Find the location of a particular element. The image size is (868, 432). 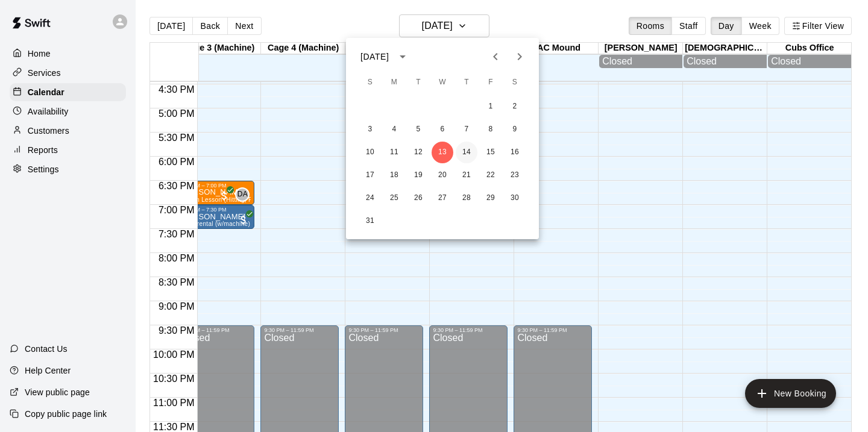

button: 26 is located at coordinates (418, 198).